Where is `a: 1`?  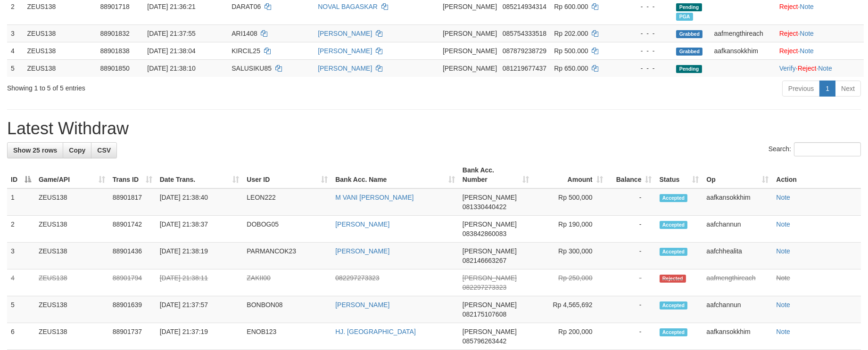 a: 1 is located at coordinates (828, 89).